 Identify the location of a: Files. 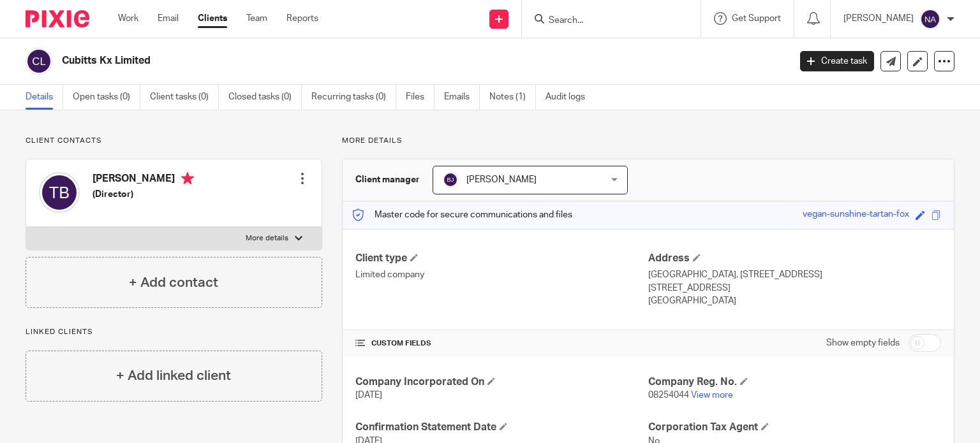
(420, 97).